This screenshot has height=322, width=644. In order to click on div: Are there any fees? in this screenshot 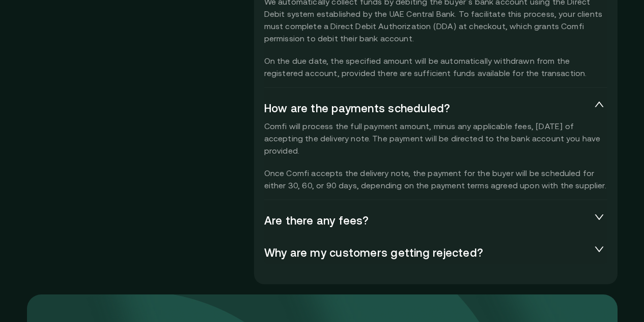, I will do `click(436, 220)`.